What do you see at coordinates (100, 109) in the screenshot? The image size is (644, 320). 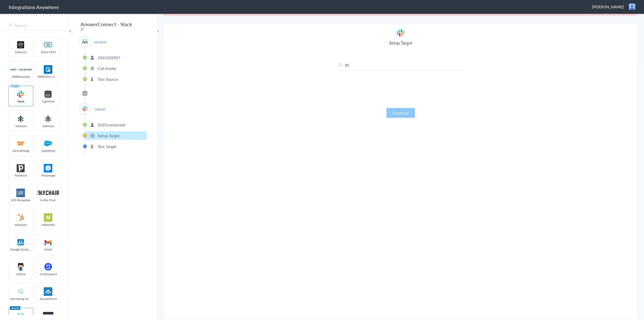 I see `span: TARGET` at bounding box center [100, 109].